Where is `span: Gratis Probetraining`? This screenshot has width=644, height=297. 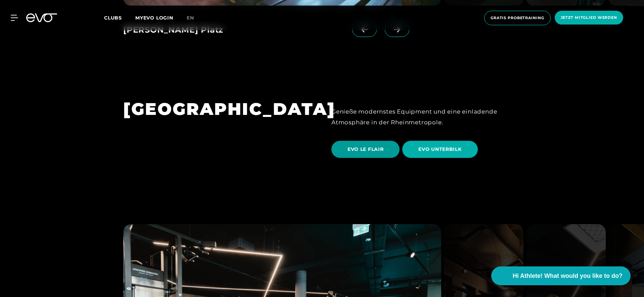
span: Gratis Probetraining is located at coordinates (517, 18).